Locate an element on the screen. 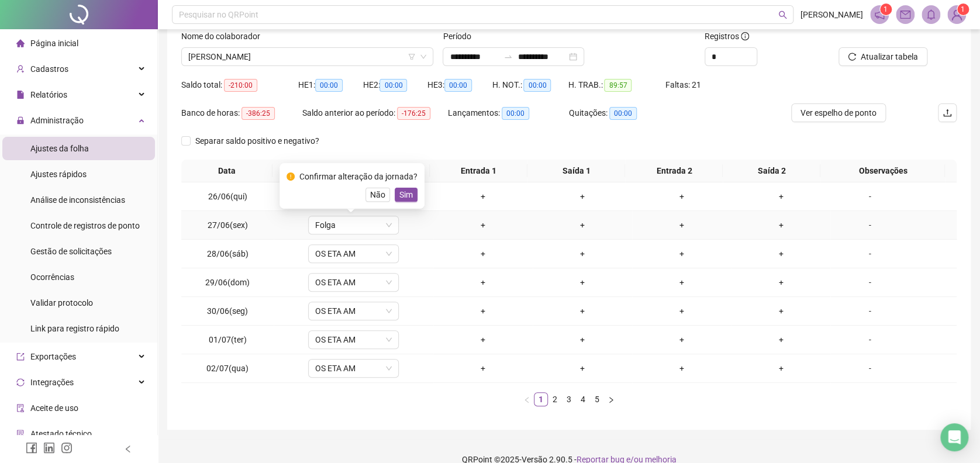 The height and width of the screenshot is (463, 980). span: home is located at coordinates (20, 43).